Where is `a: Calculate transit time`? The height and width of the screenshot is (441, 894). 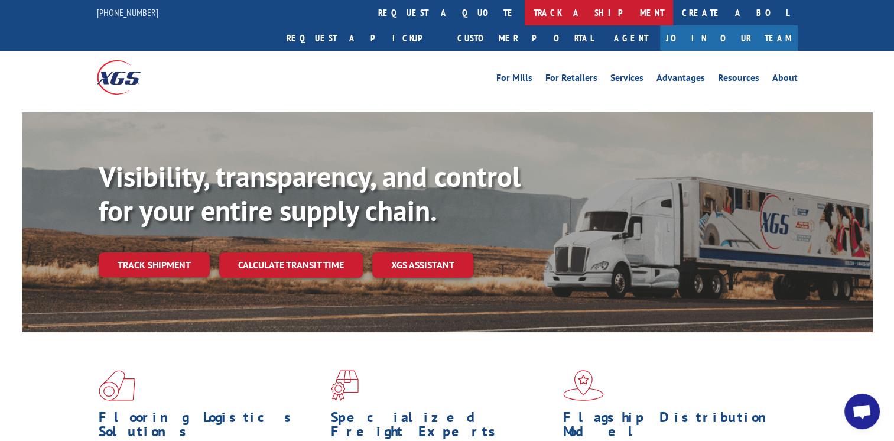
a: Calculate transit time is located at coordinates (291, 265).